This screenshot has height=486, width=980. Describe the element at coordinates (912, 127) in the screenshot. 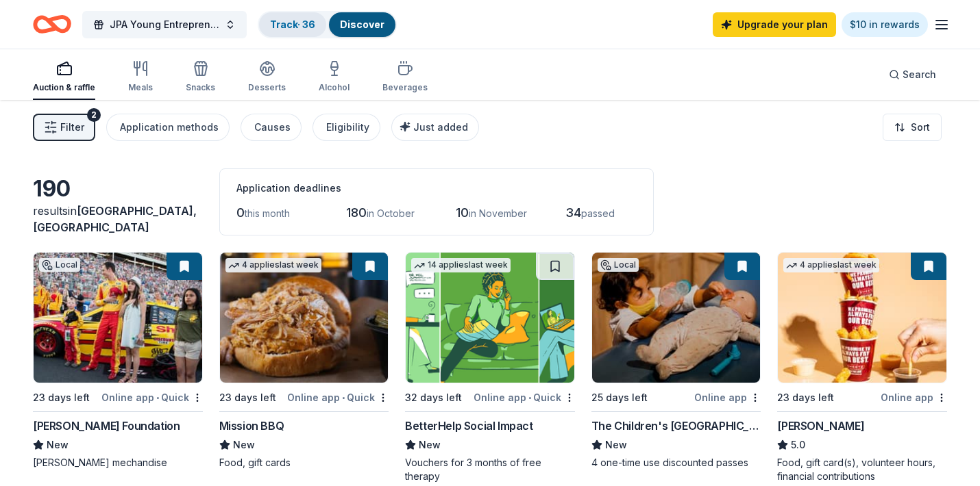

I see `button: Sort` at that location.